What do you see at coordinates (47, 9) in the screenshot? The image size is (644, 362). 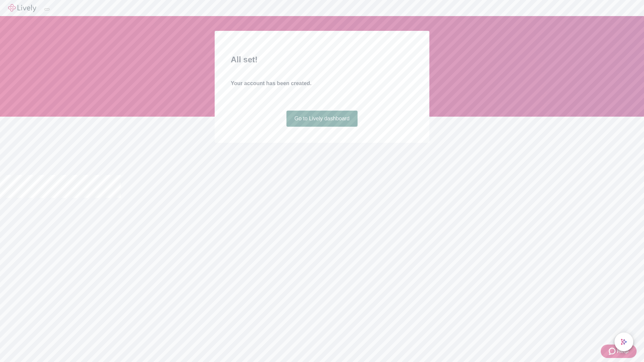 I see `button: Log out` at bounding box center [47, 9].